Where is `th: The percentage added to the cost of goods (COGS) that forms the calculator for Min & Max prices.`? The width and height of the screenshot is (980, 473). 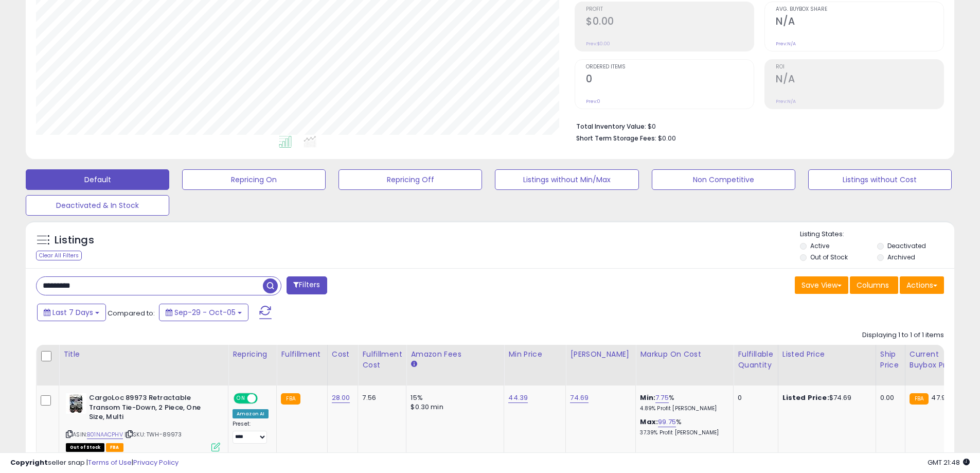 th: The percentage added to the cost of goods (COGS) that forms the calculator for Min & Max prices. is located at coordinates (685, 365).